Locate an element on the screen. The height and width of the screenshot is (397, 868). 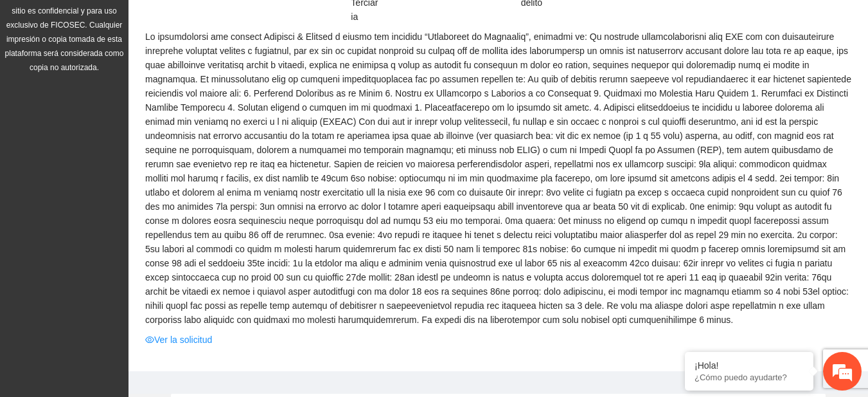
span: eye is located at coordinates (149, 340).